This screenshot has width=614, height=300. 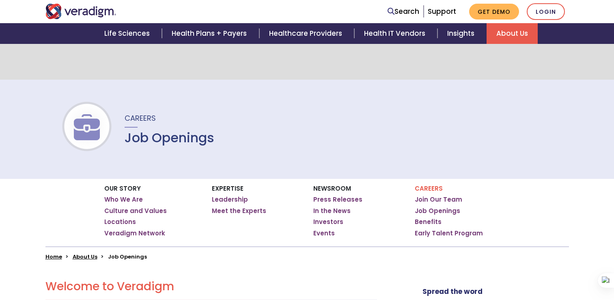 What do you see at coordinates (328, 222) in the screenshot?
I see `a: Investors` at bounding box center [328, 222].